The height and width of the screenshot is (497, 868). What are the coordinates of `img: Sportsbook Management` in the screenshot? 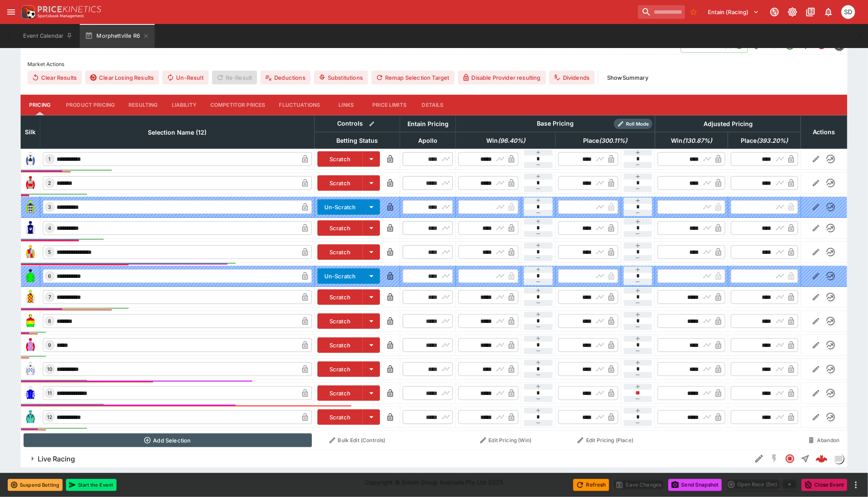 It's located at (61, 16).